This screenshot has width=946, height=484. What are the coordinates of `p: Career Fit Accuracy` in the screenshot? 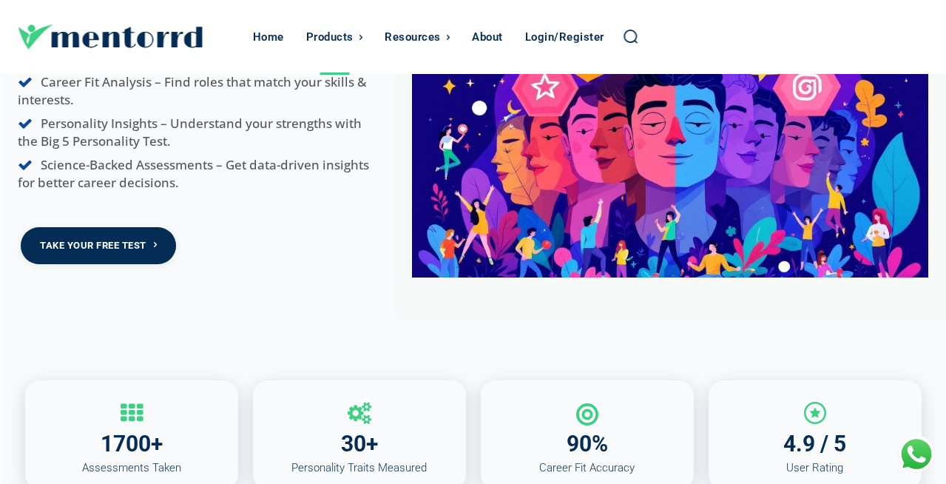 It's located at (588, 468).